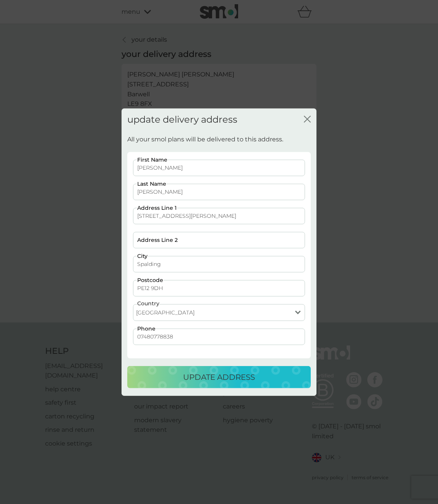 The height and width of the screenshot is (504, 438). What do you see at coordinates (219, 377) in the screenshot?
I see `button: update address` at bounding box center [219, 377].